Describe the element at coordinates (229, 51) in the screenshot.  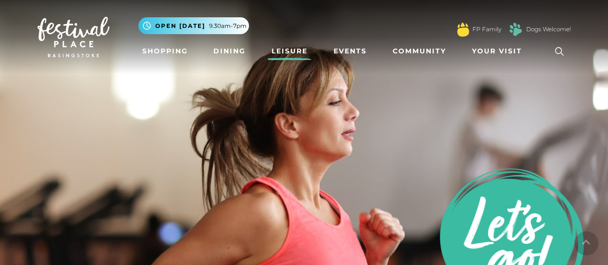
I see `a: Dining` at that location.